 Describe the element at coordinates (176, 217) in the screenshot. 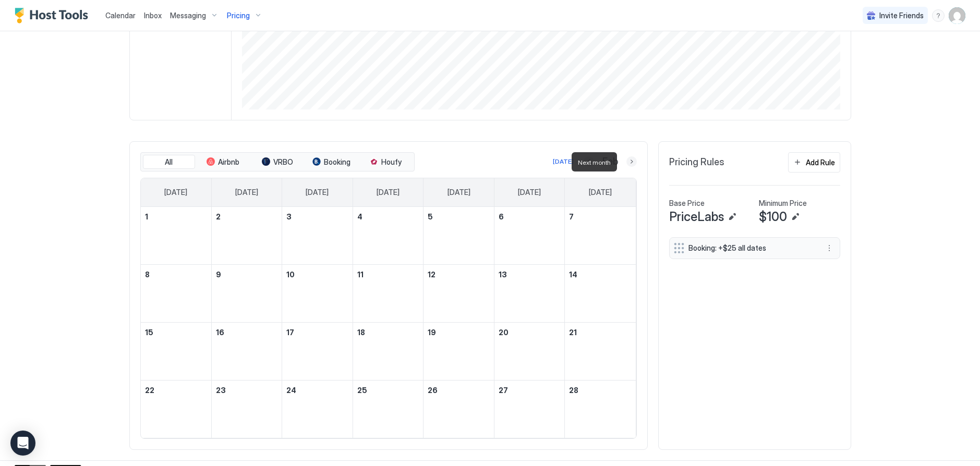

I see `a: February 1, 2026` at that location.